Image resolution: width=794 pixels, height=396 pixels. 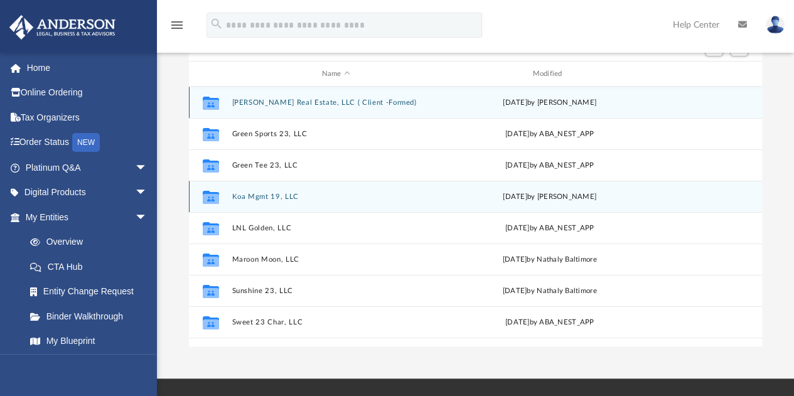 What do you see at coordinates (92, 242) in the screenshot?
I see `a: Overview` at bounding box center [92, 242].